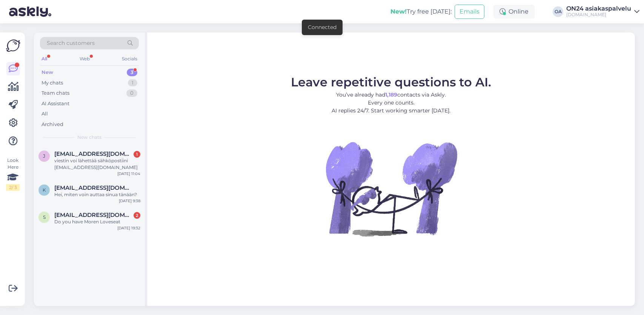  What do you see at coordinates (55, 93) in the screenshot?
I see `div: Team chats` at bounding box center [55, 93].